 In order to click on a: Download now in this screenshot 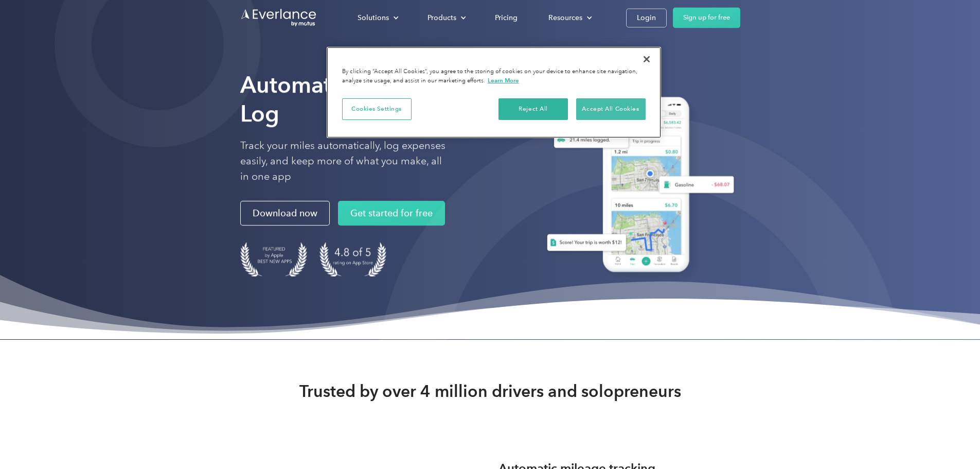, I will do `click(285, 213)`.